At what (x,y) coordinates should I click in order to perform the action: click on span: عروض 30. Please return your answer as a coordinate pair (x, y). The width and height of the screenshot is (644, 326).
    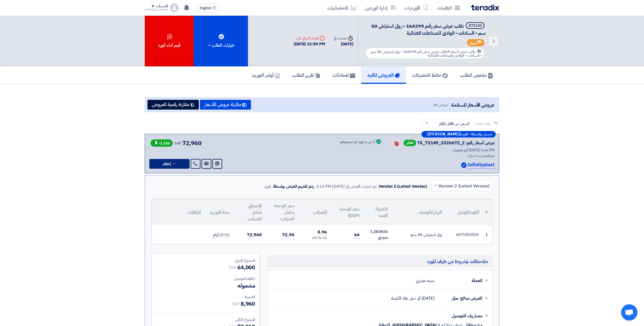
    Looking at the image, I should click on (441, 105).